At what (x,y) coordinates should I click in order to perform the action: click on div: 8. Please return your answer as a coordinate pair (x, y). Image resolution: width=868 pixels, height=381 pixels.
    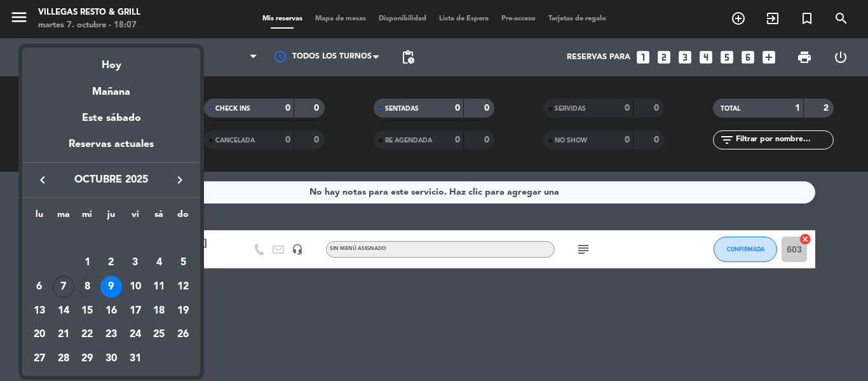
    Looking at the image, I should click on (87, 287).